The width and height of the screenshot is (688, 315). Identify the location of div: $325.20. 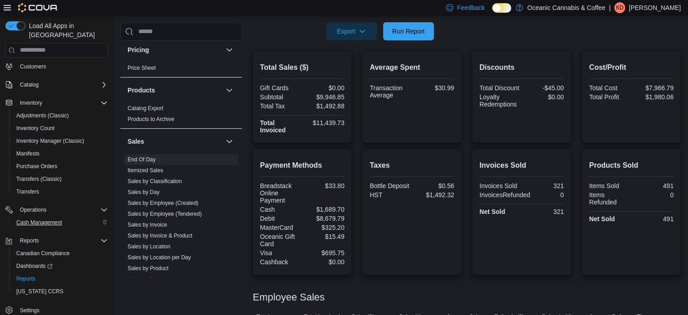
(324, 227).